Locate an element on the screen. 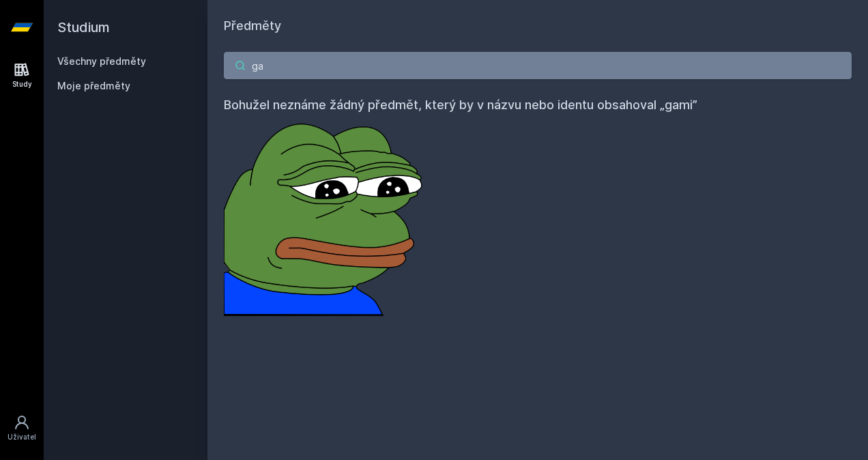 The image size is (868, 460). img: error_picture.png is located at coordinates (327, 215).